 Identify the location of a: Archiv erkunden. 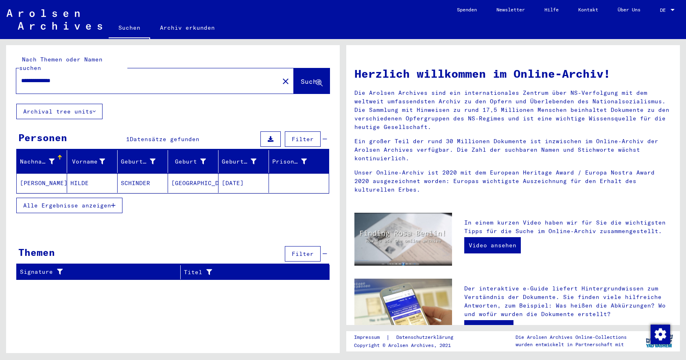
(187, 28).